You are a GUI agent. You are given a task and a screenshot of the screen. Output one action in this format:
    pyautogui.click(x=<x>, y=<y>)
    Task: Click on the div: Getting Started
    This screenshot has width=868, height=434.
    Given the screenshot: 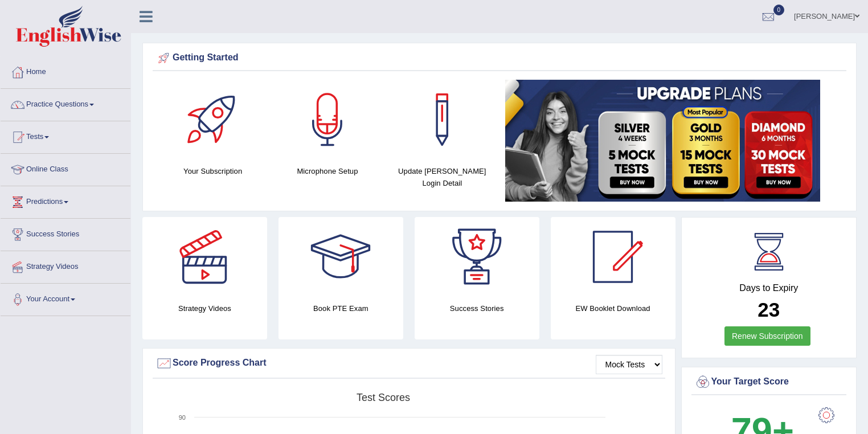 What is the action you would take?
    pyautogui.click(x=500, y=58)
    